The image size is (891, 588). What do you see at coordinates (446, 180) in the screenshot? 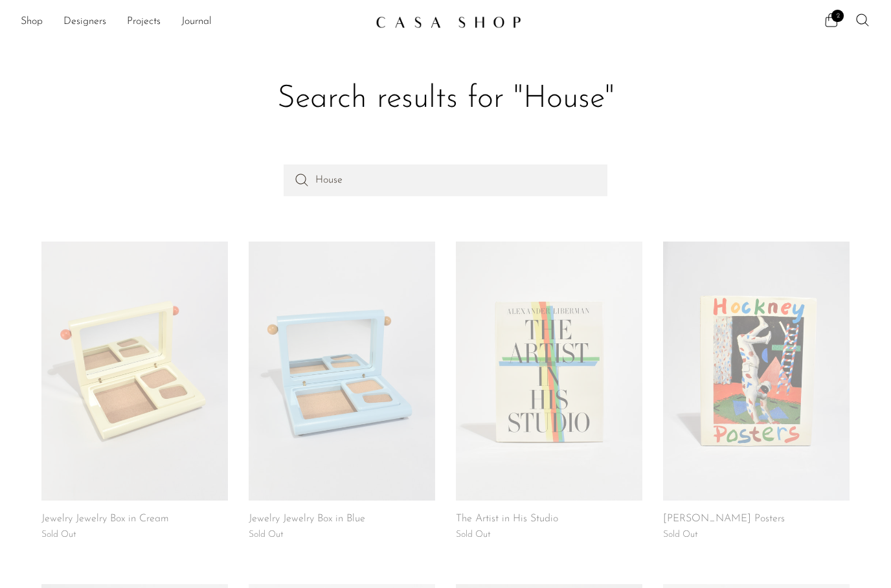
I see `input: Perform a search` at bounding box center [446, 180].